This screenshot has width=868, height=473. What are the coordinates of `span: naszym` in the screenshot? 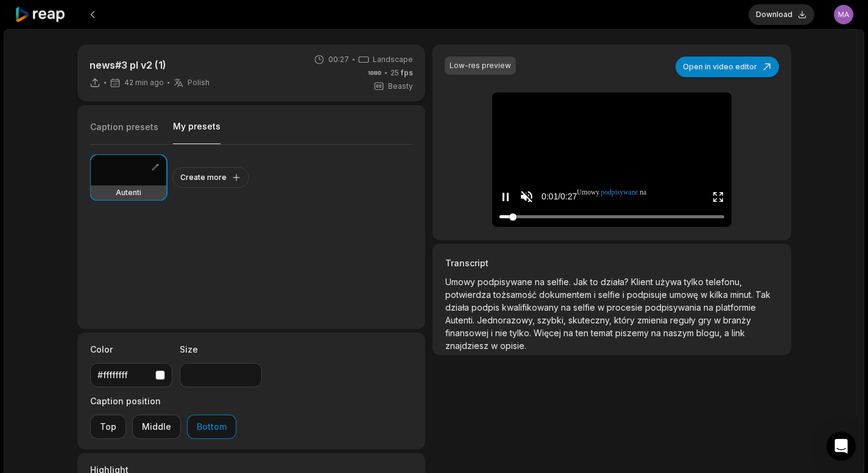 It's located at (679, 333).